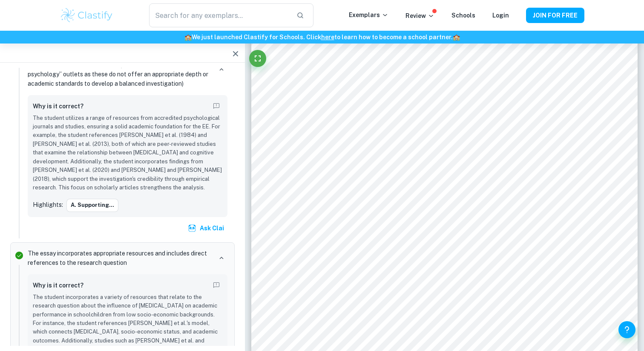  What do you see at coordinates (219, 15) in the screenshot?
I see `input: Search for any exemplars...` at bounding box center [219, 15].